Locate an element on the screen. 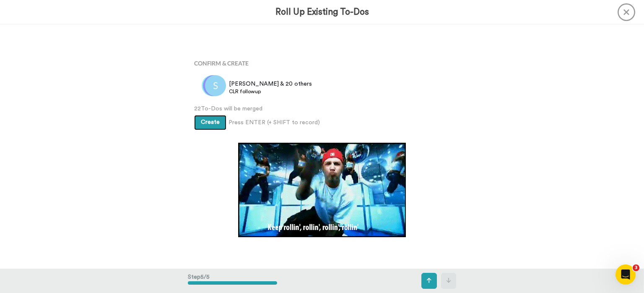 The width and height of the screenshot is (644, 293). span: CLR followup is located at coordinates (270, 91).